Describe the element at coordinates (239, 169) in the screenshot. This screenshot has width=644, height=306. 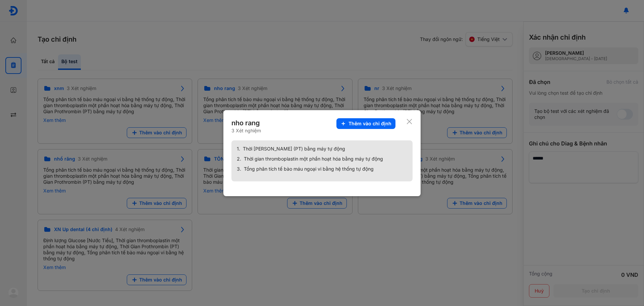
I see `span: 3.` at that location.